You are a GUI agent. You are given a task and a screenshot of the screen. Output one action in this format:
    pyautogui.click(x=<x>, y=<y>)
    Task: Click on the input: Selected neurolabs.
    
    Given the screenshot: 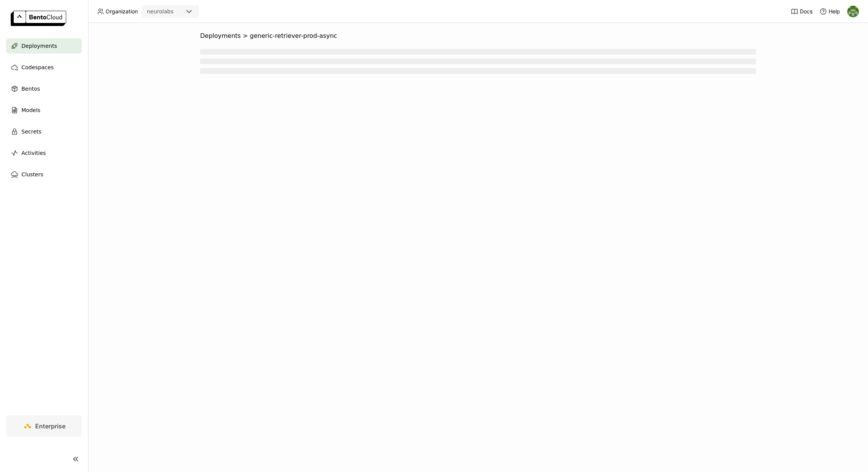 What is the action you would take?
    pyautogui.click(x=175, y=12)
    